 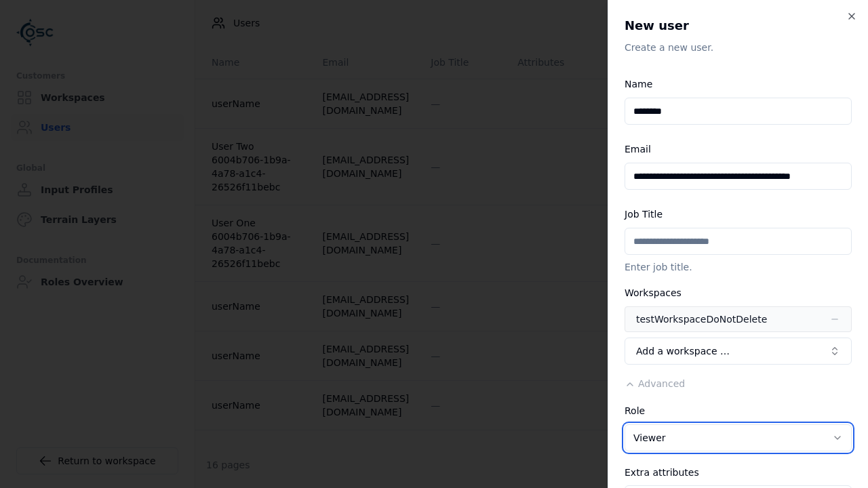 What do you see at coordinates (643, 214) in the screenshot?
I see `label: Job Title` at bounding box center [643, 214].